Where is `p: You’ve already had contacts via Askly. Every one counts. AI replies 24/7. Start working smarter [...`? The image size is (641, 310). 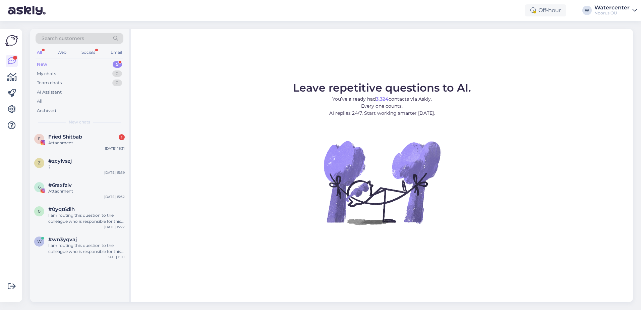
p: You’ve already had contacts via Askly. Every one counts. AI replies 24/7. Start working smarter [... is located at coordinates (382, 106).